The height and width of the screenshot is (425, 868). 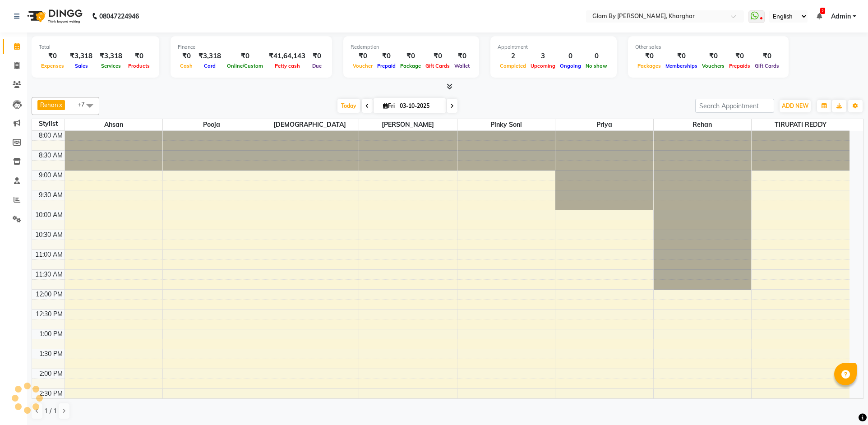 What do you see at coordinates (570, 66) in the screenshot?
I see `span: Ongoing` at bounding box center [570, 66].